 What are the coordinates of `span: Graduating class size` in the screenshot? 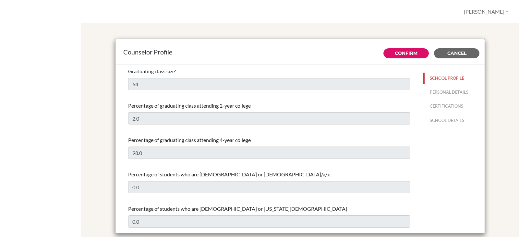 It's located at (151, 71).